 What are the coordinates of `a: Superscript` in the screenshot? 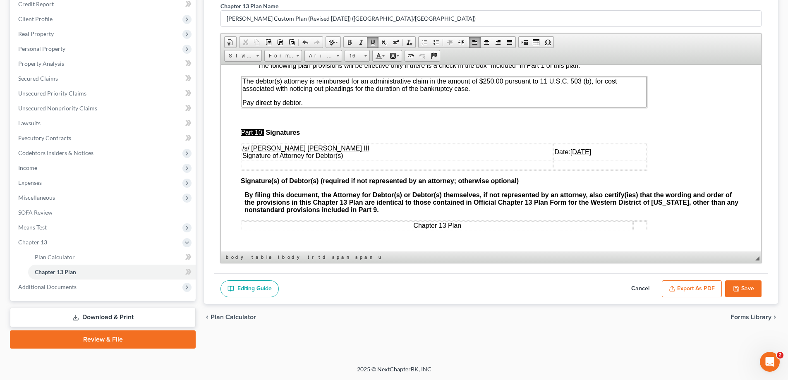 It's located at (396, 42).